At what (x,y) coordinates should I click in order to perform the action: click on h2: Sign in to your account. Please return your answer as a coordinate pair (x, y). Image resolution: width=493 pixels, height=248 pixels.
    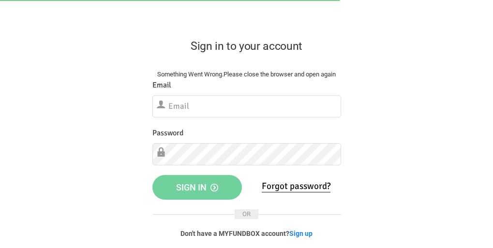
    Looking at the image, I should click on (247, 46).